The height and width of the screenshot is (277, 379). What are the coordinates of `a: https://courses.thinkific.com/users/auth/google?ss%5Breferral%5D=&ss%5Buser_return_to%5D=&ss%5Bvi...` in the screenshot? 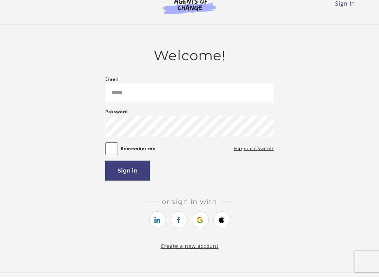 It's located at (200, 220).